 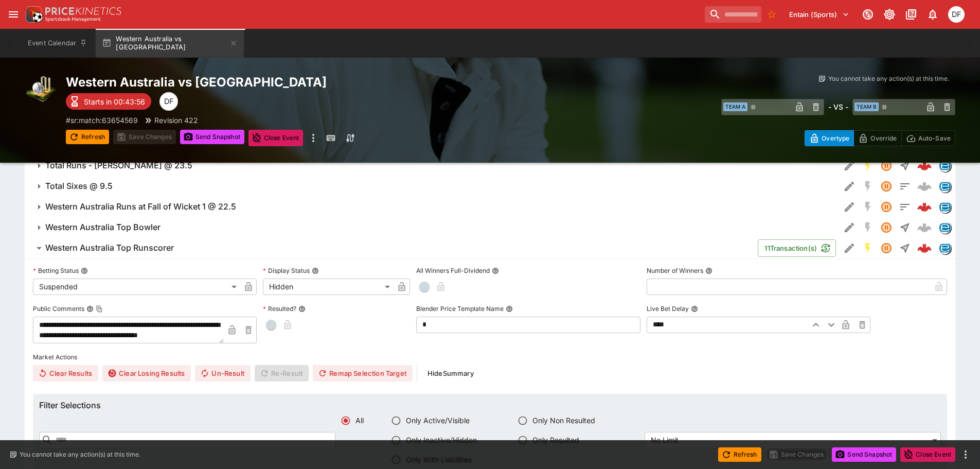 What do you see at coordinates (102, 120) in the screenshot?
I see `p: Copy To Clipboard` at bounding box center [102, 120].